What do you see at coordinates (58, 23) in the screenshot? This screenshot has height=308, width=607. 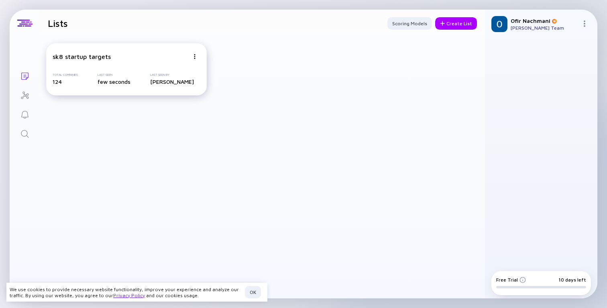 I see `h1: Lists` at bounding box center [58, 23].